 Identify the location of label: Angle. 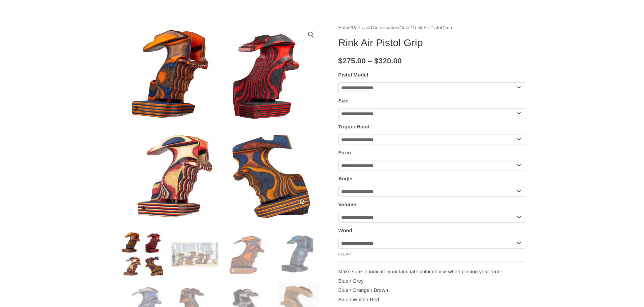
(345, 178).